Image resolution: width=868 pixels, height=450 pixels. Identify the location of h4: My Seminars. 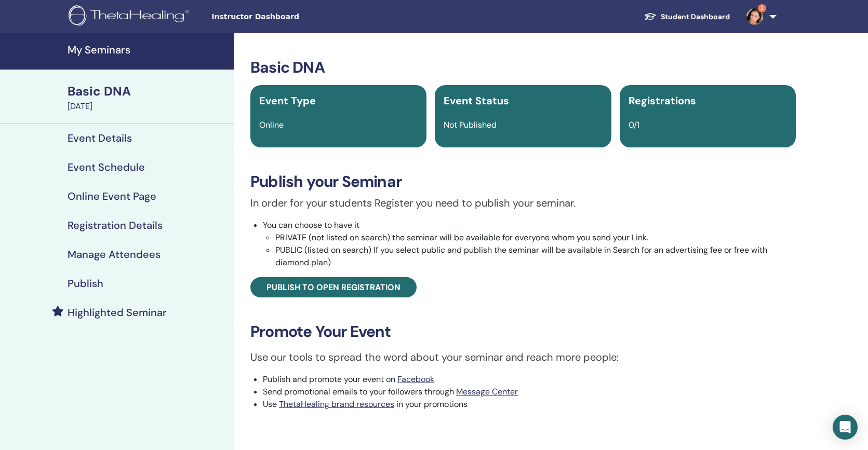
(147, 50).